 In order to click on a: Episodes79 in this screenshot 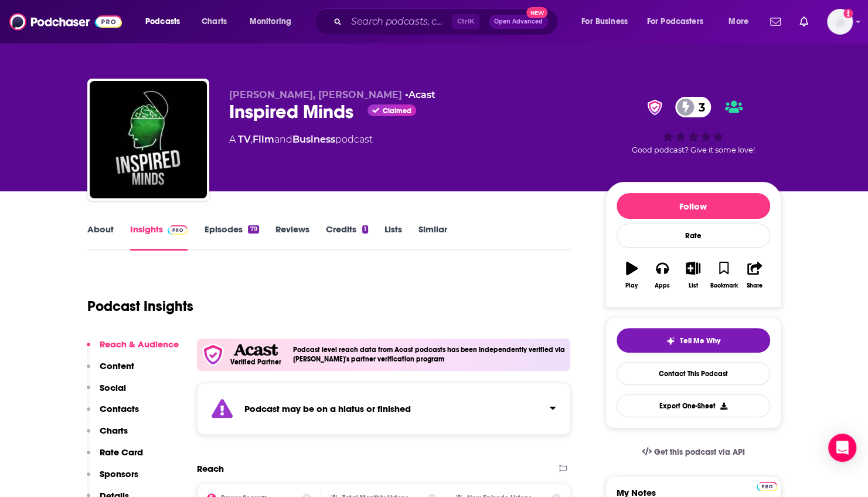, I will do `click(231, 237)`.